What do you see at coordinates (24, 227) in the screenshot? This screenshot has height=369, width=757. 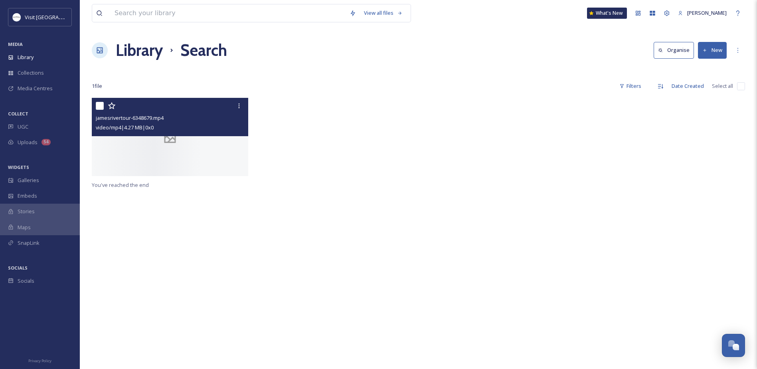 I see `span: Maps` at bounding box center [24, 227].